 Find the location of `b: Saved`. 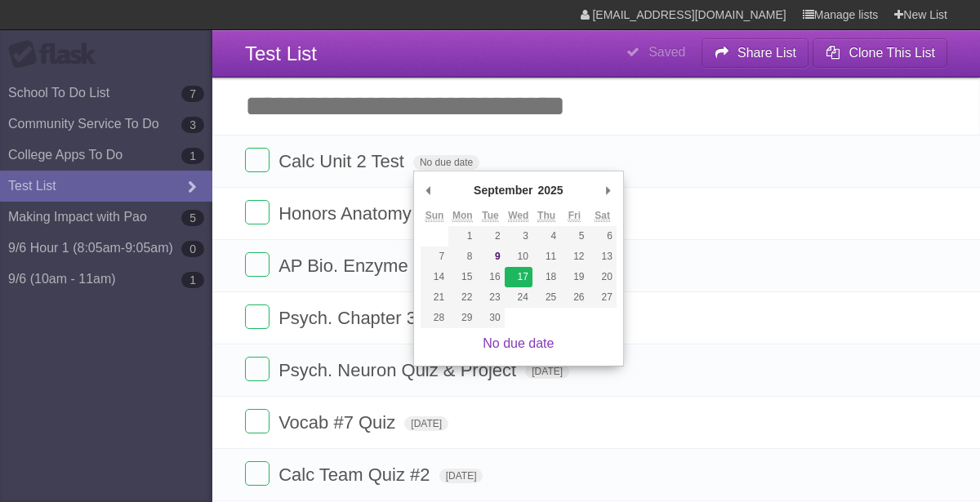

b: Saved is located at coordinates (667, 52).